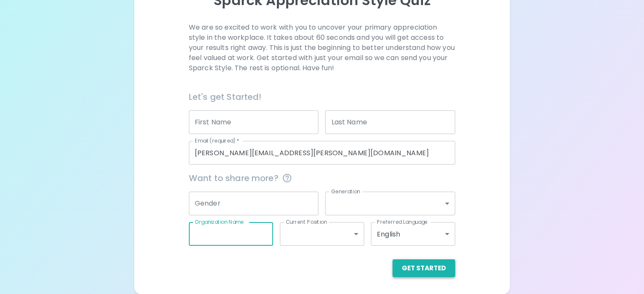 The width and height of the screenshot is (644, 294). Describe the element at coordinates (424, 268) in the screenshot. I see `button: Get Started` at that location.